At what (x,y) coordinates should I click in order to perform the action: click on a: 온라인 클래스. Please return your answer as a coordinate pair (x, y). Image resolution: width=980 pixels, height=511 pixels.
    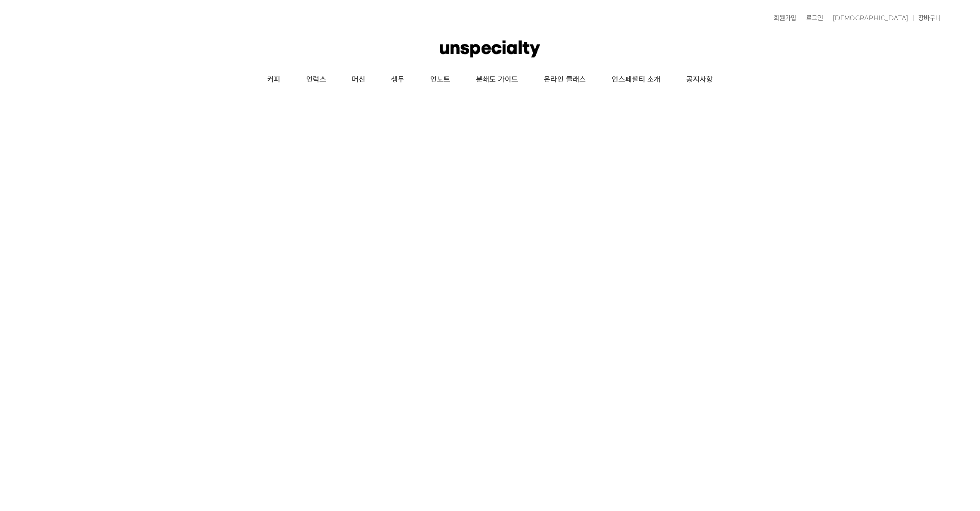
    Looking at the image, I should click on (565, 80).